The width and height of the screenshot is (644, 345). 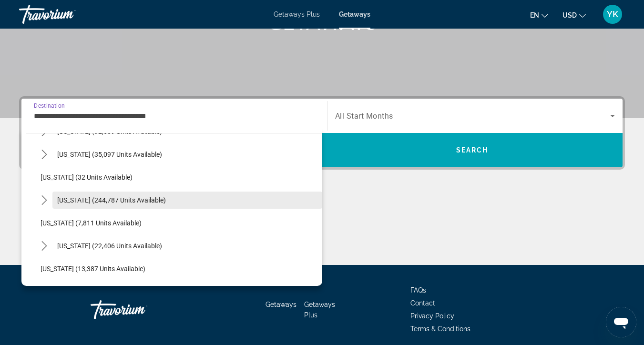 I want to click on a: Terms & Conditions, so click(x=440, y=329).